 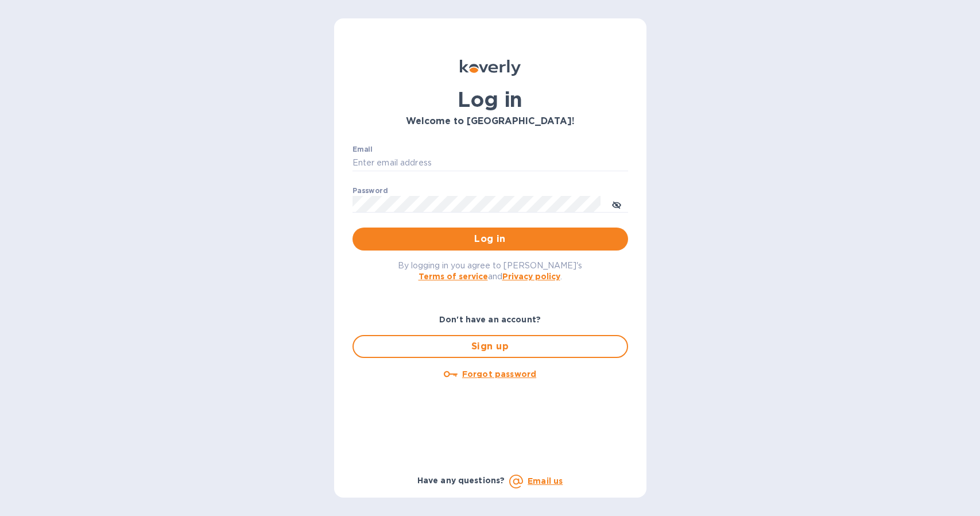 What do you see at coordinates (490, 163) in the screenshot?
I see `input: Enter email address` at bounding box center [490, 163].